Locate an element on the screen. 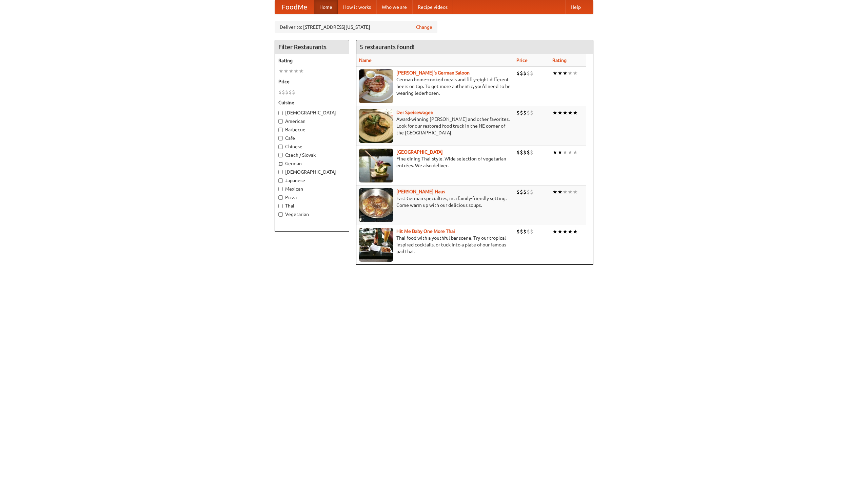 The width and height of the screenshot is (868, 479). input: Cafe is located at coordinates (280, 138).